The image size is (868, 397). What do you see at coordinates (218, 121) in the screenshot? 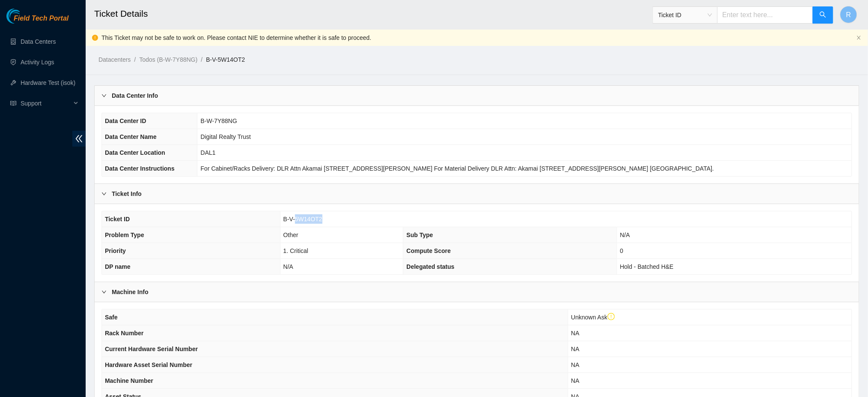
I see `span: B-W-7Y88NG` at bounding box center [218, 121].